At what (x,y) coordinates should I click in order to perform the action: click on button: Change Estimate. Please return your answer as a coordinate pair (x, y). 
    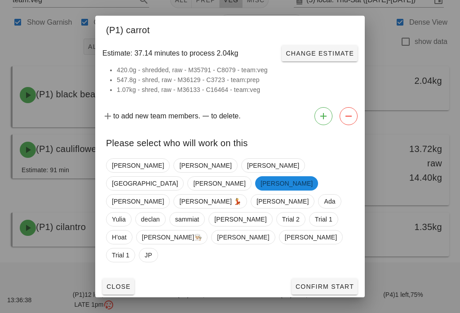
    Looking at the image, I should click on (319, 53).